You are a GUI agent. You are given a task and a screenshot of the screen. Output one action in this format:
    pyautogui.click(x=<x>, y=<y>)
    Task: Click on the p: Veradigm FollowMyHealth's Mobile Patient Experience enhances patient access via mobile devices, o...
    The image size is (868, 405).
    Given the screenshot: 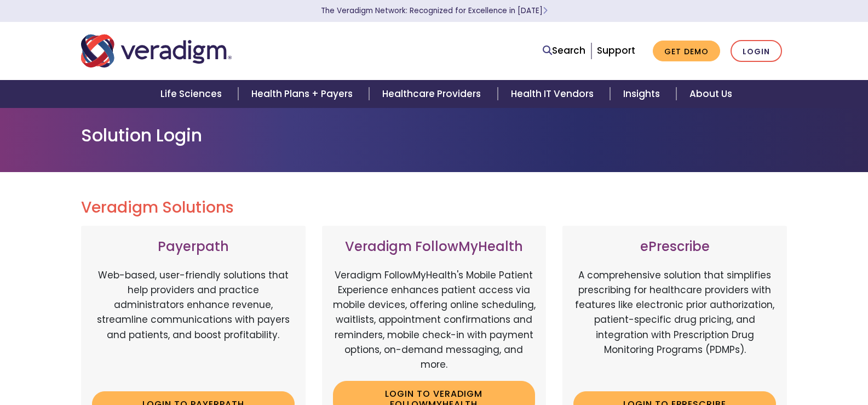 What is the action you would take?
    pyautogui.click(x=434, y=320)
    